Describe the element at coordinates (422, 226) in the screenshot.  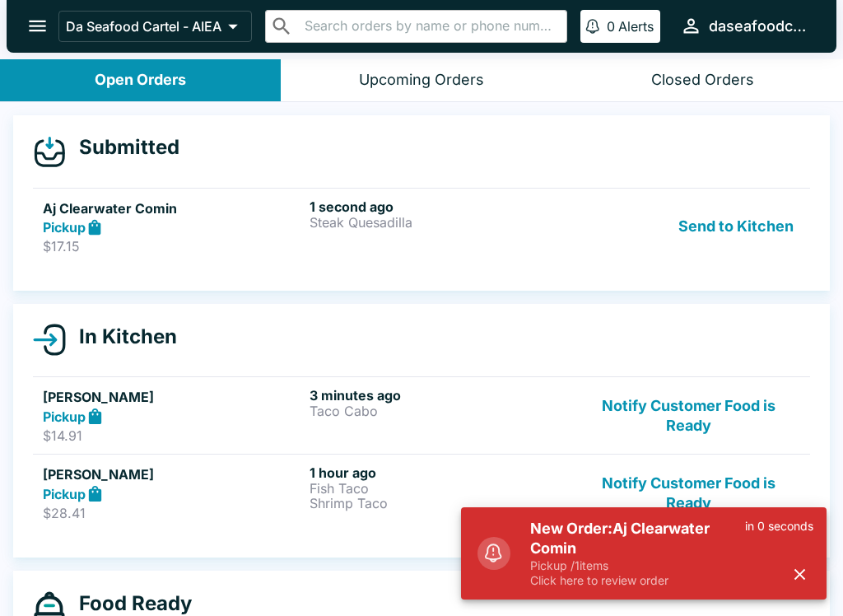
I see `a: Aj Clearwater CominPickup$17.151 second agoSteak QuesadillaSend to Kitchen` at that location.